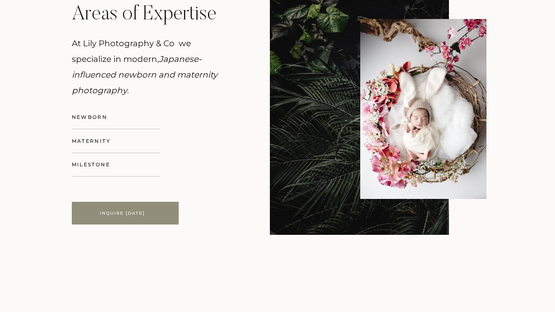 This screenshot has width=555, height=312. Describe the element at coordinates (116, 117) in the screenshot. I see `a: Newborn` at that location.